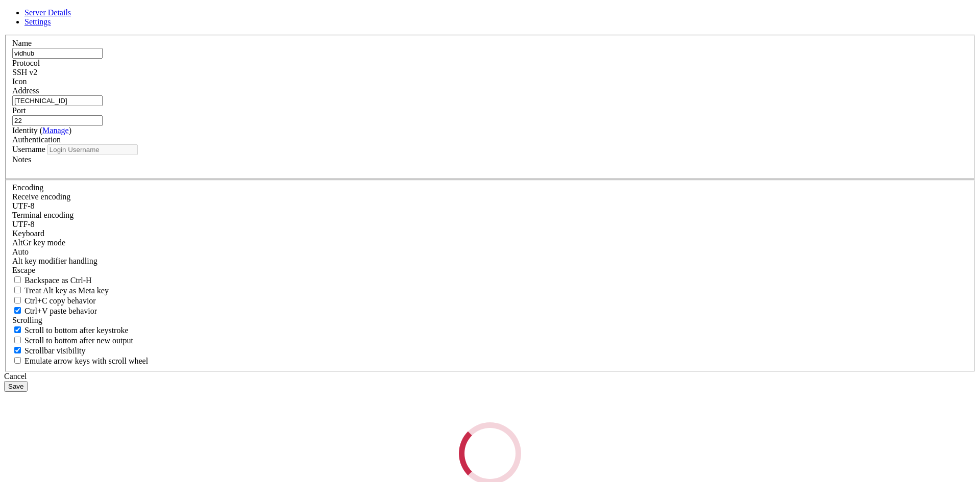  What do you see at coordinates (38, 21) in the screenshot?
I see `span: Settings` at bounding box center [38, 21].